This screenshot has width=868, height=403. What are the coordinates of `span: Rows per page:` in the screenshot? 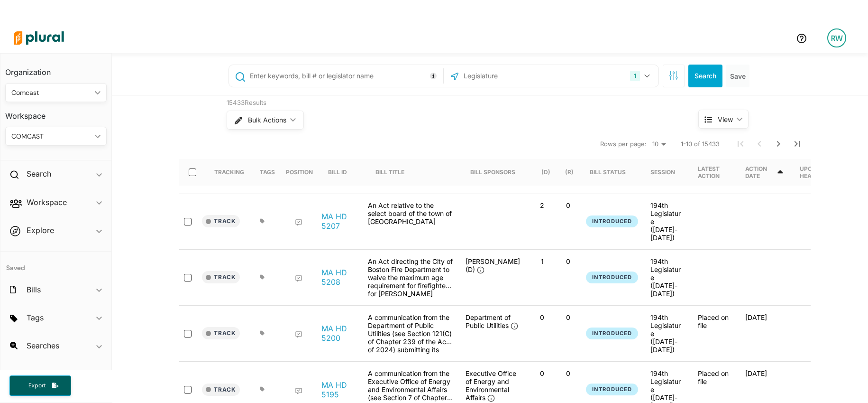 It's located at (623, 144).